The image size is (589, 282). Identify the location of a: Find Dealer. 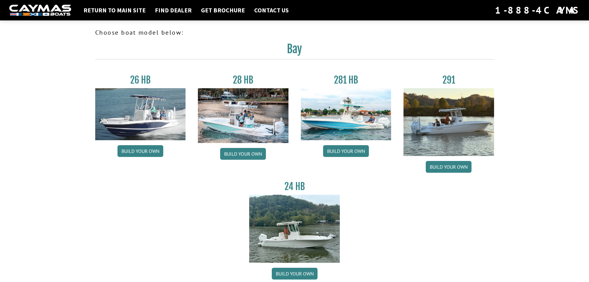
(173, 10).